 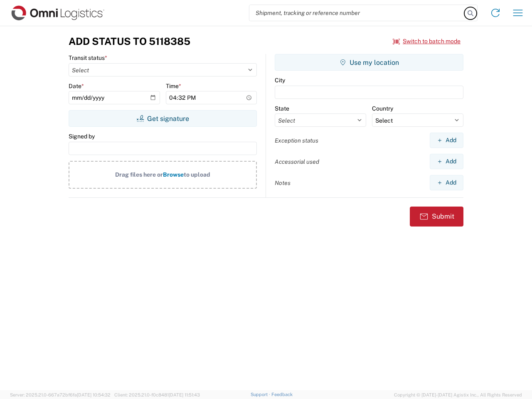 What do you see at coordinates (357, 13) in the screenshot?
I see `input: Shipment, tracking or reference number` at bounding box center [357, 13].